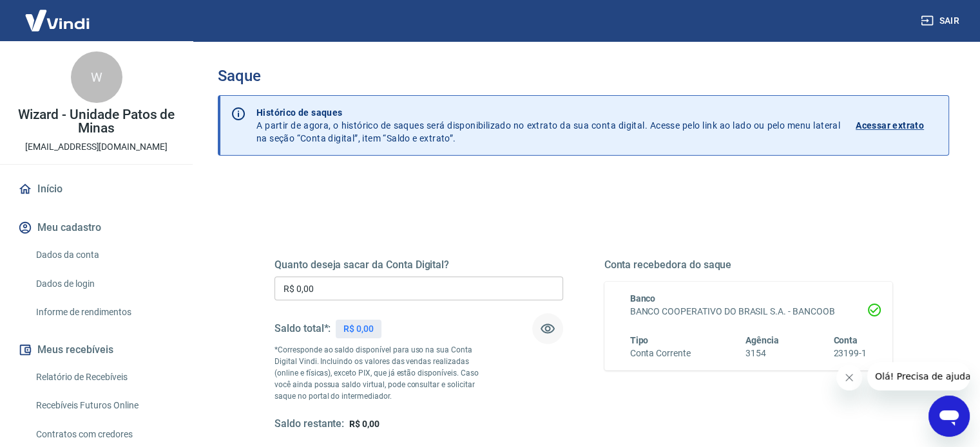 Image resolution: width=980 pixels, height=447 pixels. Describe the element at coordinates (104, 255) in the screenshot. I see `a: Dados da conta` at that location.